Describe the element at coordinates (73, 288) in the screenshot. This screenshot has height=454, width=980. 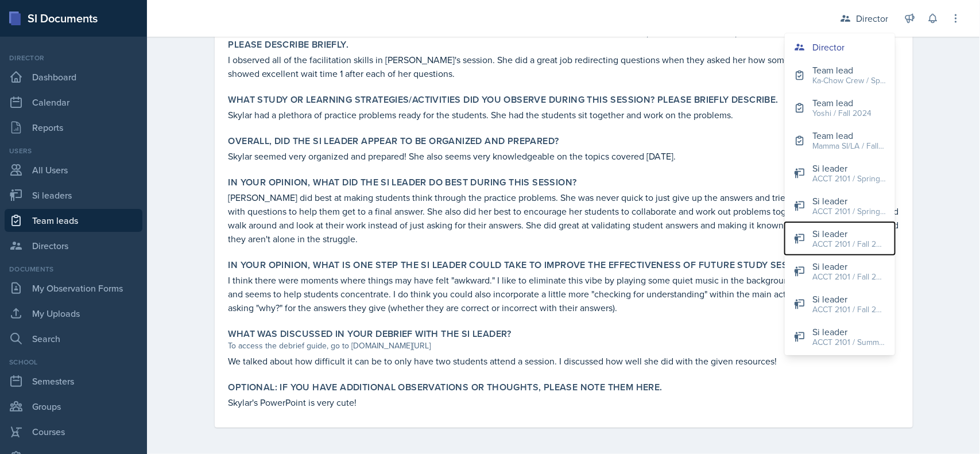
I see `a: My Observation Forms` at that location.